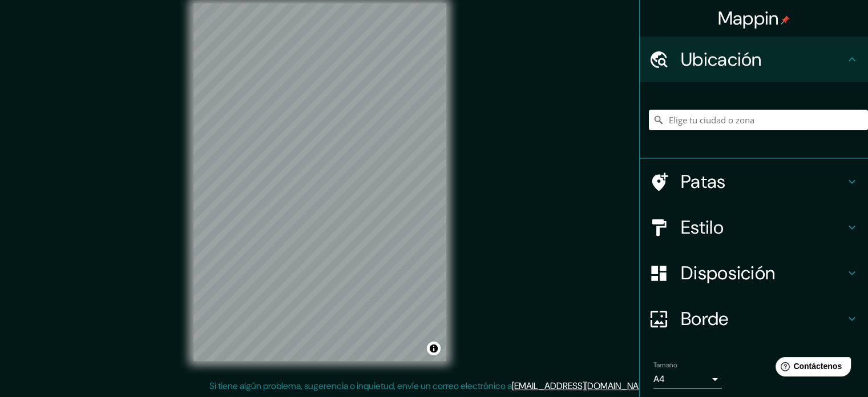 This screenshot has height=397, width=868. I want to click on div: Patas, so click(754, 182).